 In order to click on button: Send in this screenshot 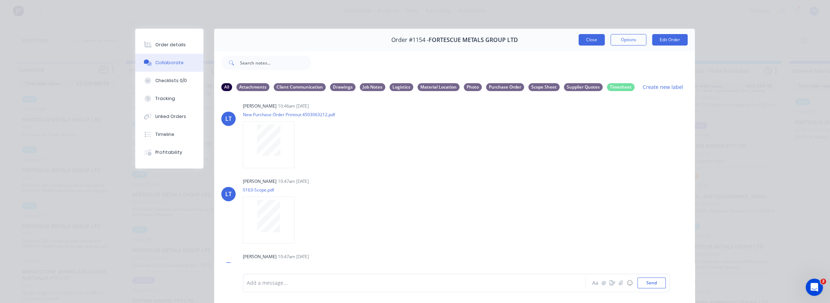, I will do `click(652, 283)`.